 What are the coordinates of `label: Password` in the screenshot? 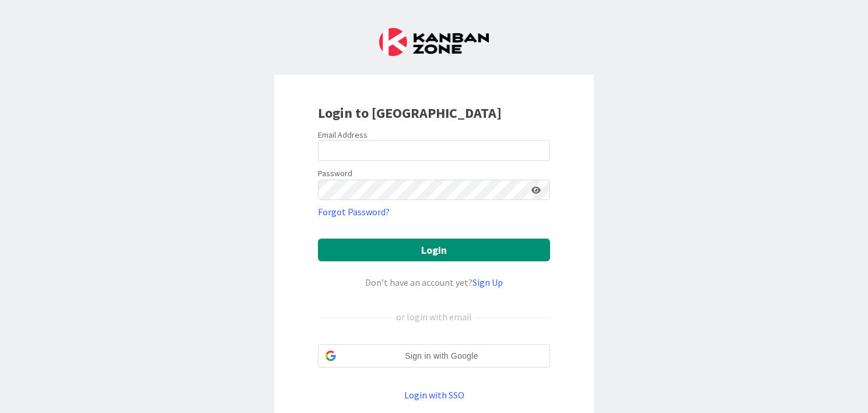 It's located at (335, 174).